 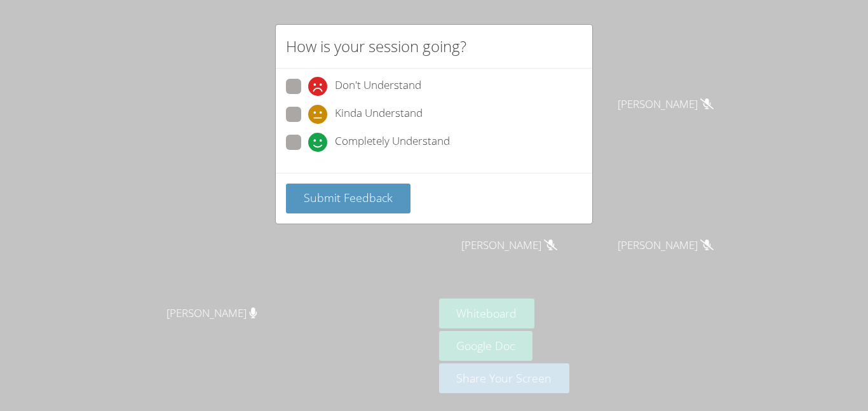 I want to click on h2: How is your session going?, so click(x=376, y=47).